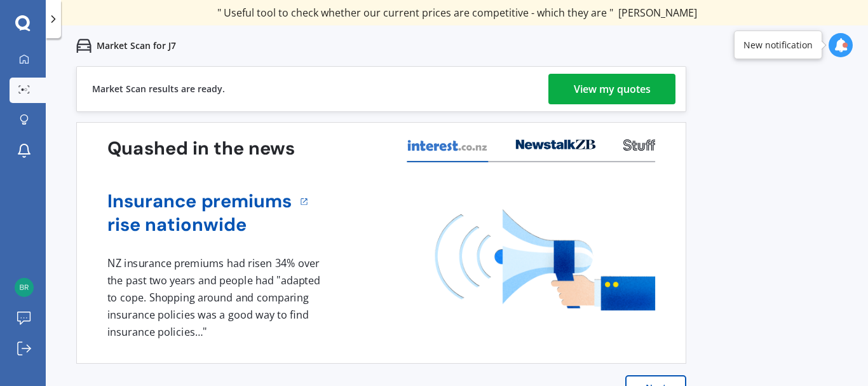 This screenshot has height=386, width=868. Describe the element at coordinates (84, 46) in the screenshot. I see `img: car.f15378c7a67c060ca3f3.svg` at that location.